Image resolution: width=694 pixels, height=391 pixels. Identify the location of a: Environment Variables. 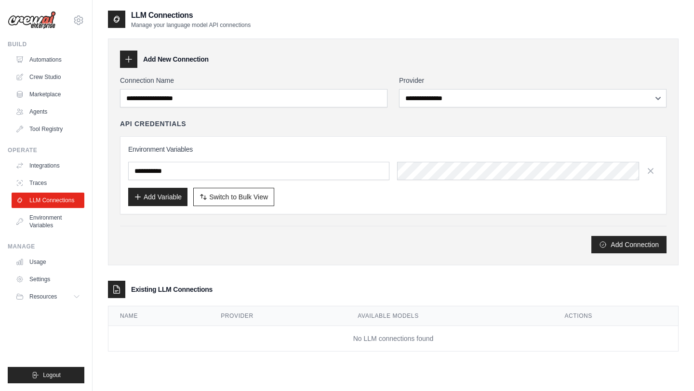
(48, 222).